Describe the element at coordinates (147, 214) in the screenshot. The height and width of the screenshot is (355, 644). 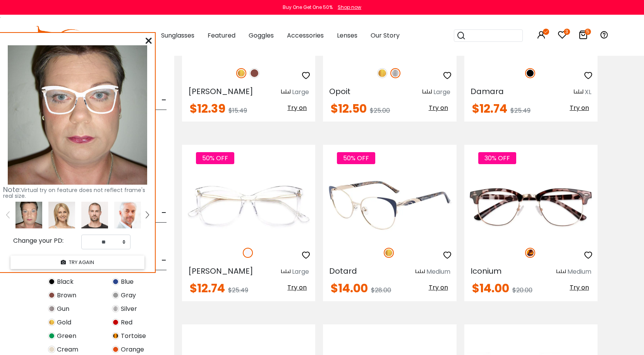
I see `img: right.png` at that location.